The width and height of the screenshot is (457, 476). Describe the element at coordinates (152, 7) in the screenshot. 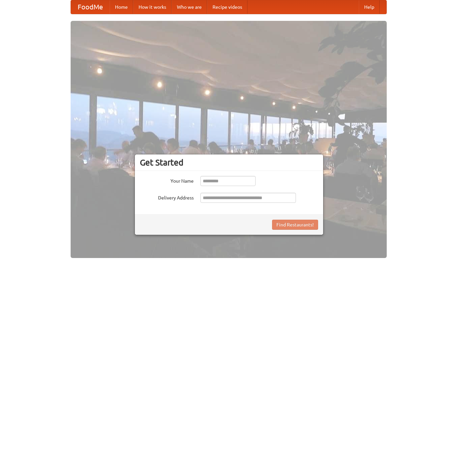

I see `a: How it works` at that location.